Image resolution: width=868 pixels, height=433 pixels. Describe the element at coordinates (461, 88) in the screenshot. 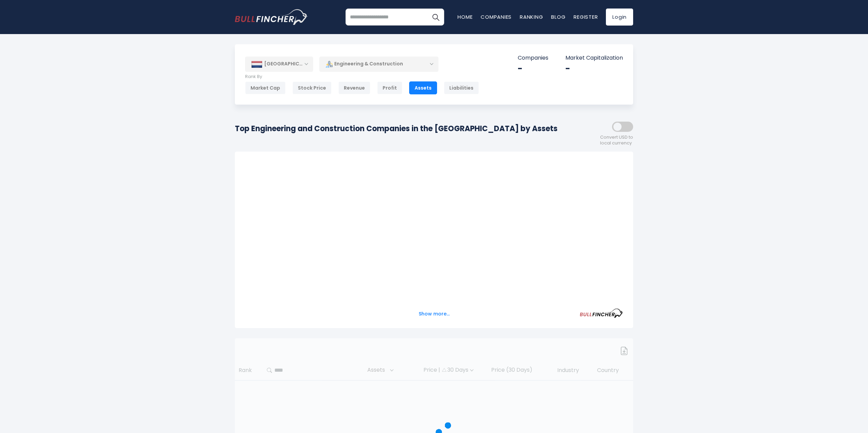

I see `div: Liabilities` at that location.